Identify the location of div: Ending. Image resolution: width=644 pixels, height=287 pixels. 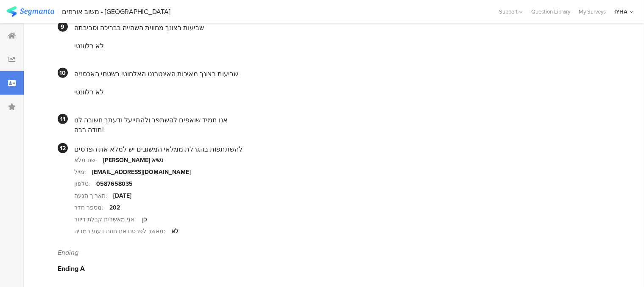
(331, 252).